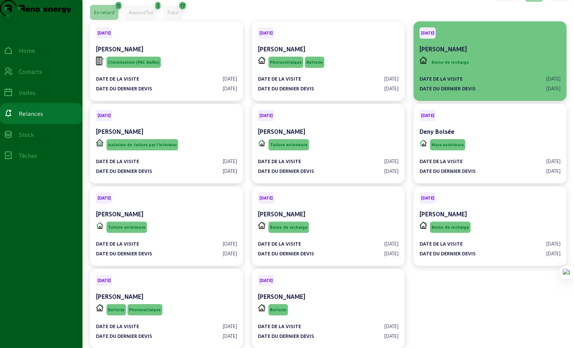 The image size is (574, 348). I want to click on div: Contacts, so click(30, 72).